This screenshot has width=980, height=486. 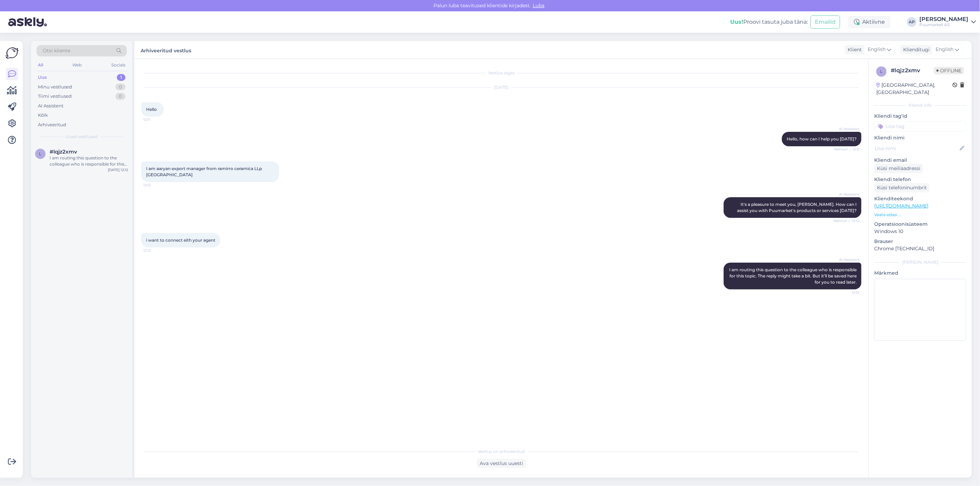 What do you see at coordinates (846, 149) in the screenshot?
I see `span: Nähtud ✓ 12:11` at bounding box center [846, 149].